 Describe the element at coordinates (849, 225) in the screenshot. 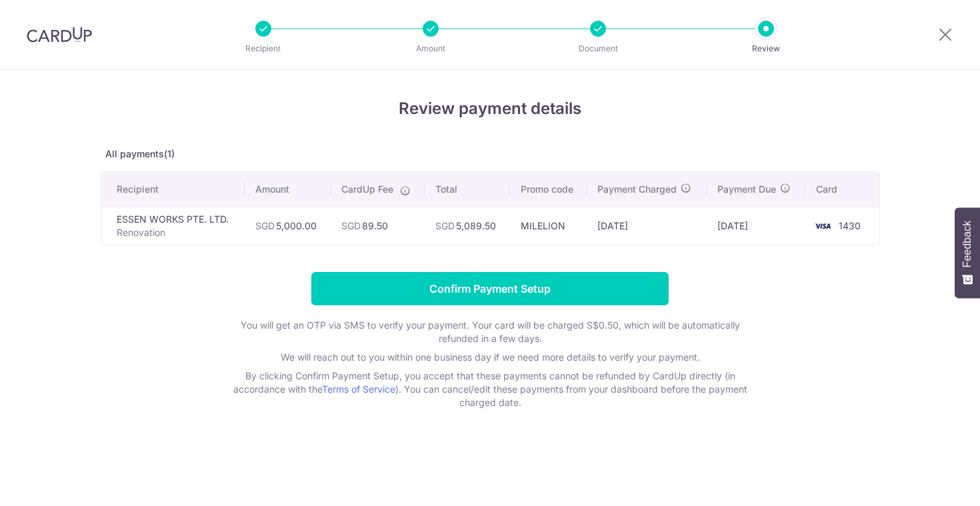

I see `span: 1430` at that location.